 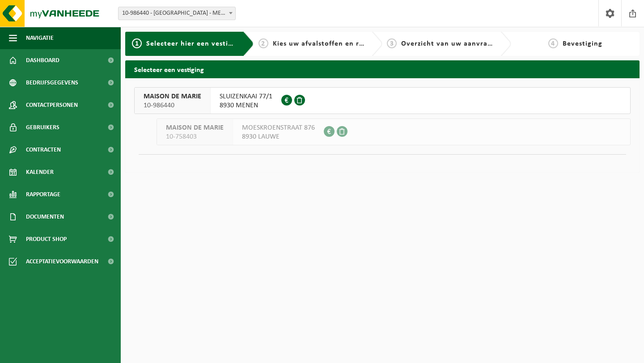 I want to click on span: Kies uw afvalstoffen en recipiënten, so click(x=334, y=44).